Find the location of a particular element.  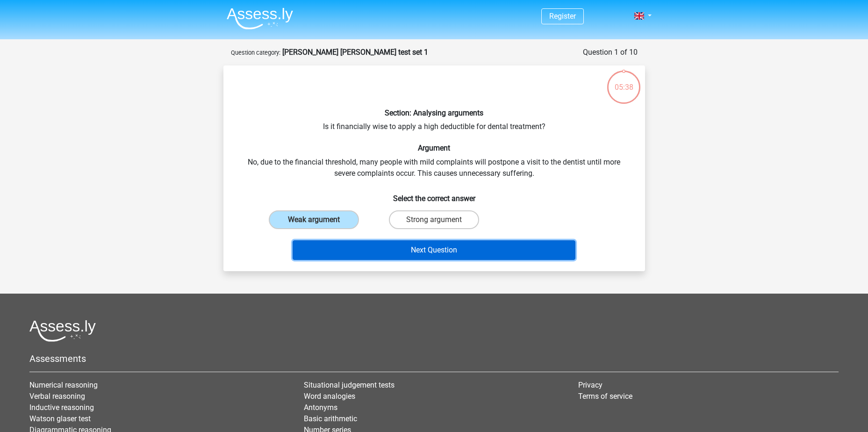

a: Terms of service is located at coordinates (605, 396).